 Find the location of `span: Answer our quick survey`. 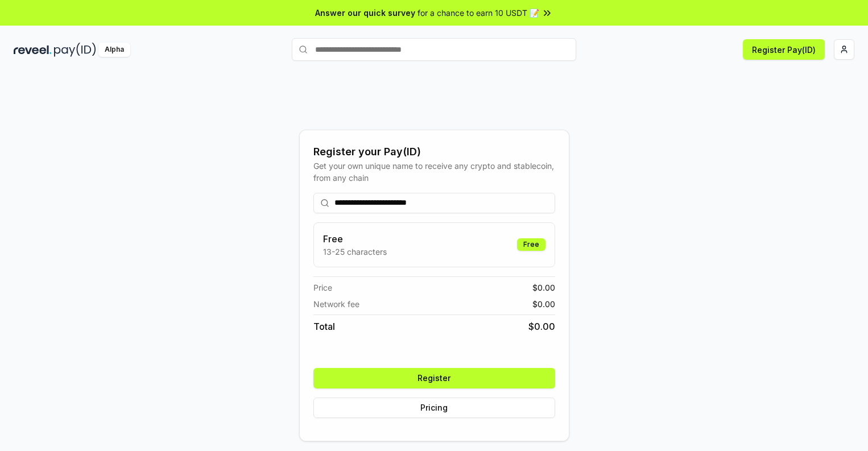

span: Answer our quick survey is located at coordinates (366, 13).